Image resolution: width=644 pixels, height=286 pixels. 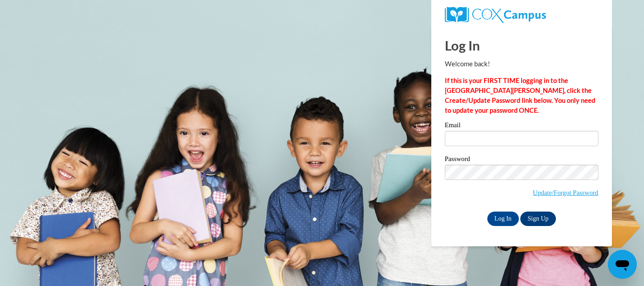 What do you see at coordinates (565, 193) in the screenshot?
I see `a: Update/Forgot Password` at bounding box center [565, 193].